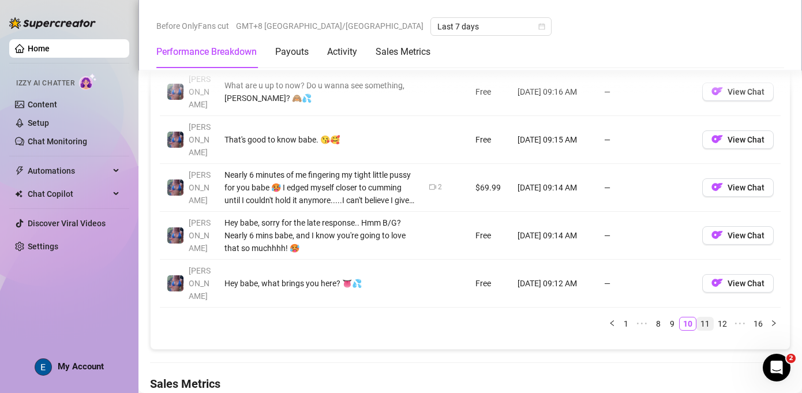 The image size is (802, 393). What do you see at coordinates (320, 283) in the screenshot?
I see `div: Hey babe, what brings you here? 👅💦` at bounding box center [320, 283].